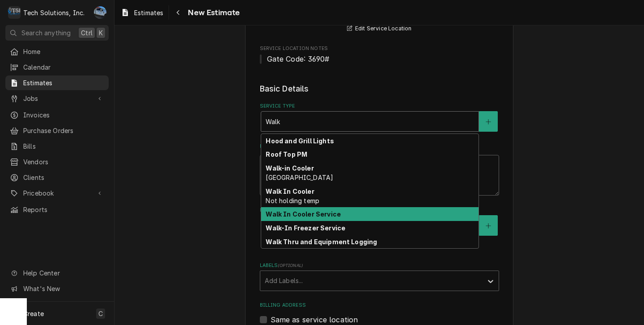 The width and height of the screenshot is (644, 325). I want to click on div: Tech Solutions, Inc., so click(54, 13).